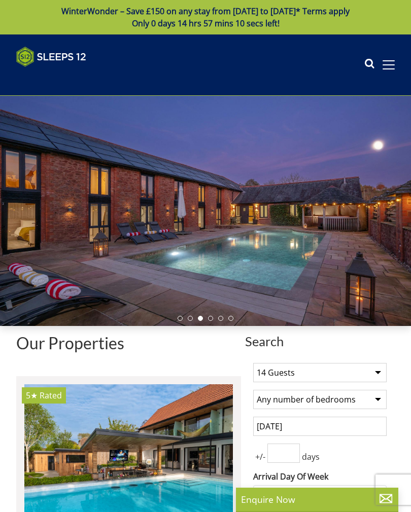  Describe the element at coordinates (51, 57) in the screenshot. I see `img: Sleeps 12` at that location.